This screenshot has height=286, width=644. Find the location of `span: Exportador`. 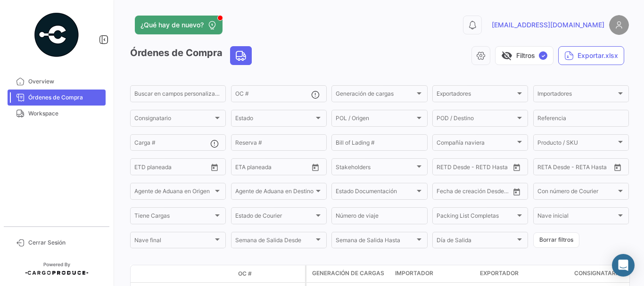

span: Exportador is located at coordinates (499, 273).